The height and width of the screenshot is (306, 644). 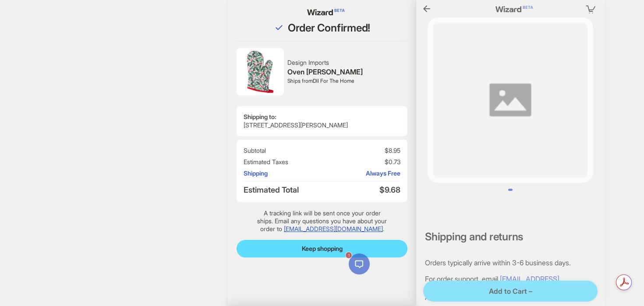 I want to click on button: Go to slide 1, so click(x=510, y=189).